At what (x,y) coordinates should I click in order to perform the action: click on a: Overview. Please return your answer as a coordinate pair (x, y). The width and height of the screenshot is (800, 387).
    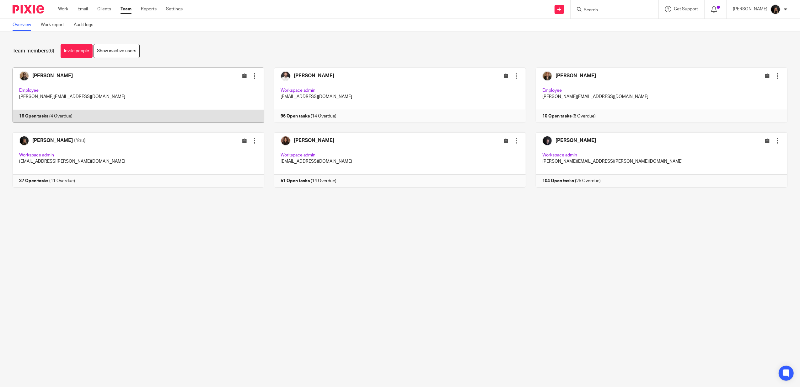
    Looking at the image, I should click on (24, 25).